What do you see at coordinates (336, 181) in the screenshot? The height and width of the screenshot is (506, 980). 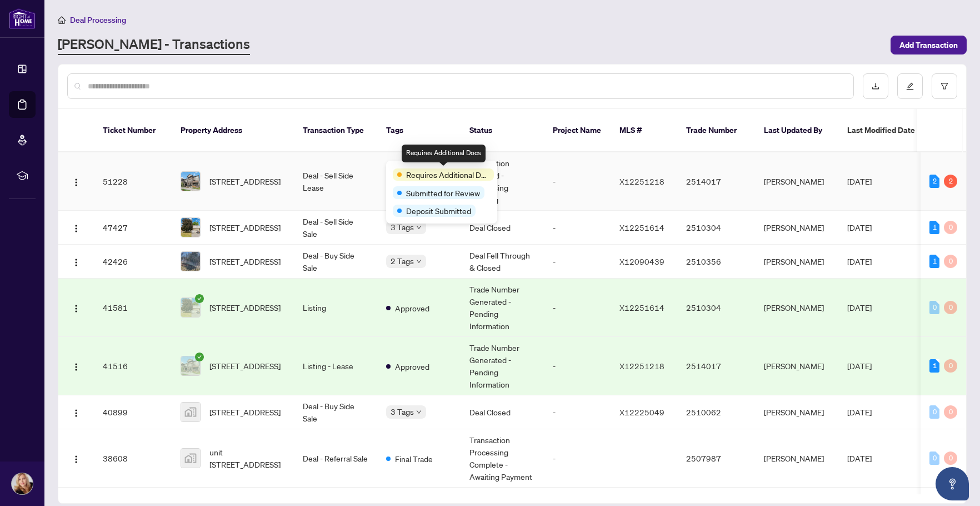 I see `td: Deal - Sell Side Lease` at bounding box center [336, 181].